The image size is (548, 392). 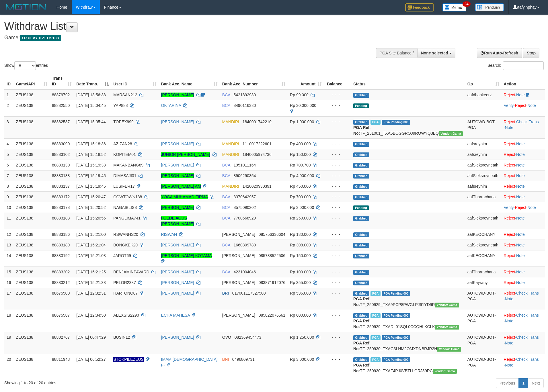 What do you see at coordinates (169, 235) in the screenshot?
I see `a: RISWAN` at bounding box center [169, 235].